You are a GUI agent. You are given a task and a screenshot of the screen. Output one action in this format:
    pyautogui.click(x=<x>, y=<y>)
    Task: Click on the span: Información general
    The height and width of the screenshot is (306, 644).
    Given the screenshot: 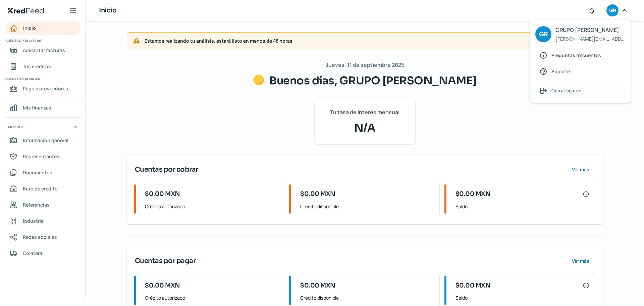 What is the action you would take?
    pyautogui.click(x=46, y=140)
    